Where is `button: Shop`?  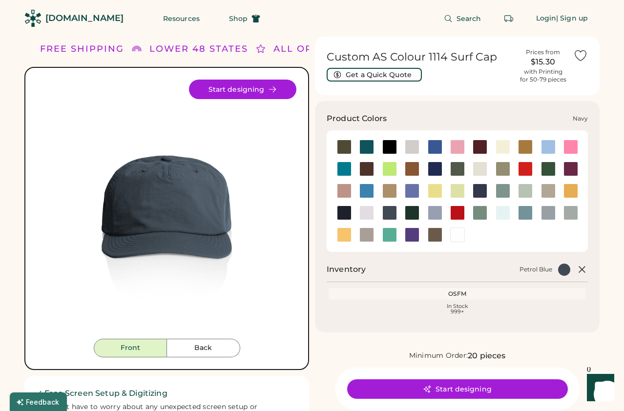 button: Shop is located at coordinates (245, 19).